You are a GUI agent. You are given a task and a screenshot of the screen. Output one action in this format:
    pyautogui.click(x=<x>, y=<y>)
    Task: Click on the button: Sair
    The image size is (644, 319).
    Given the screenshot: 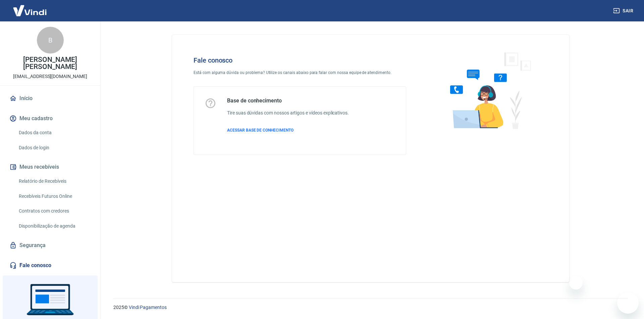 What is the action you would take?
    pyautogui.click(x=624, y=11)
    